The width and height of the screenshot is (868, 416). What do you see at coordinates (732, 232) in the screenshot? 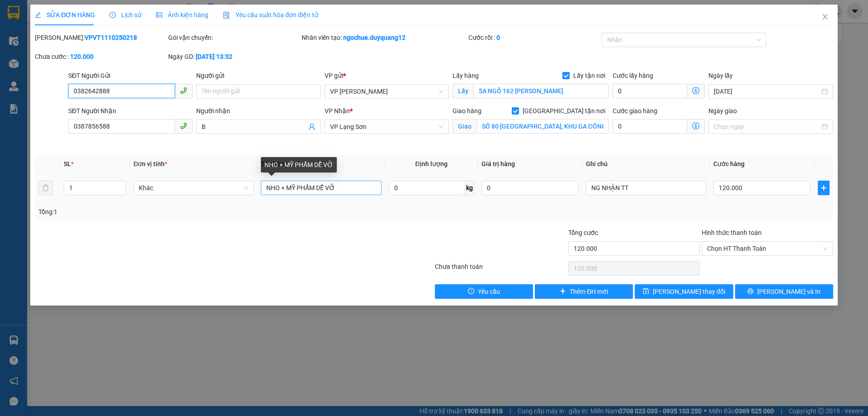
I see `label: Hình thức thanh toán` at bounding box center [732, 232].